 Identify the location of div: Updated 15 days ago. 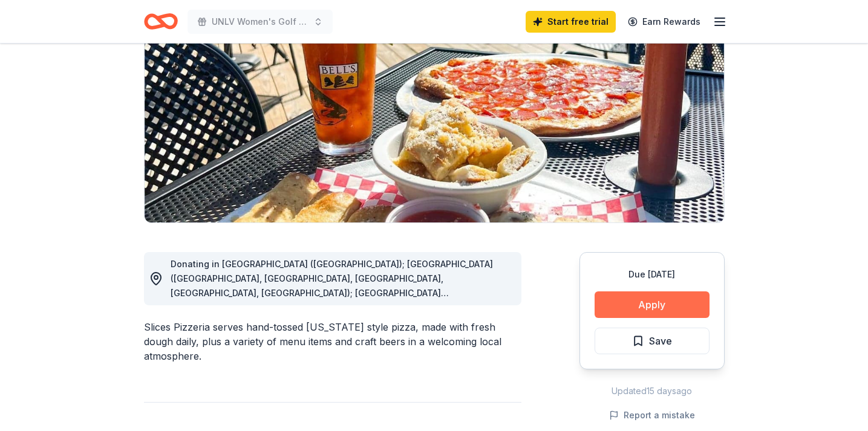
(652, 391).